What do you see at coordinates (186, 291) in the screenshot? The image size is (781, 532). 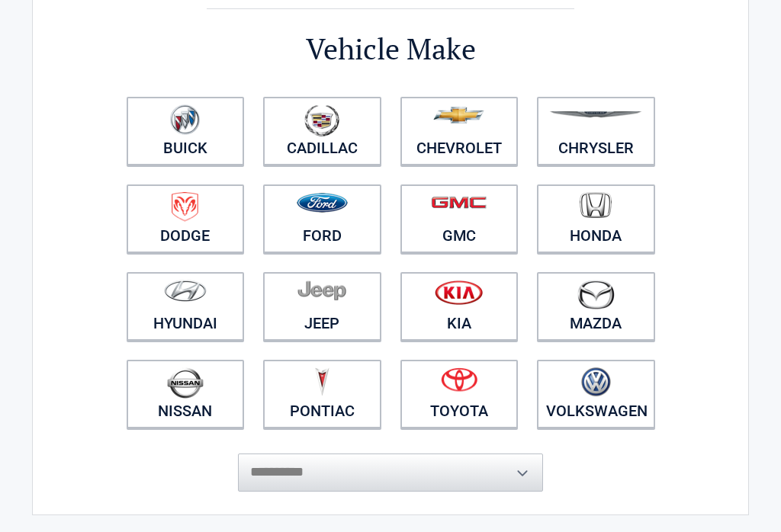 I see `img: hyundai` at bounding box center [186, 291].